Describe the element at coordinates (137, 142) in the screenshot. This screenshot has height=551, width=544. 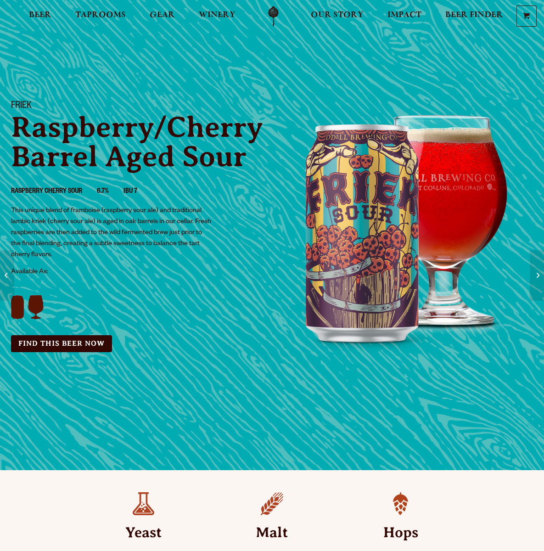
I see `p: Raspberry/Cherry Barrel Aged Sour` at that location.